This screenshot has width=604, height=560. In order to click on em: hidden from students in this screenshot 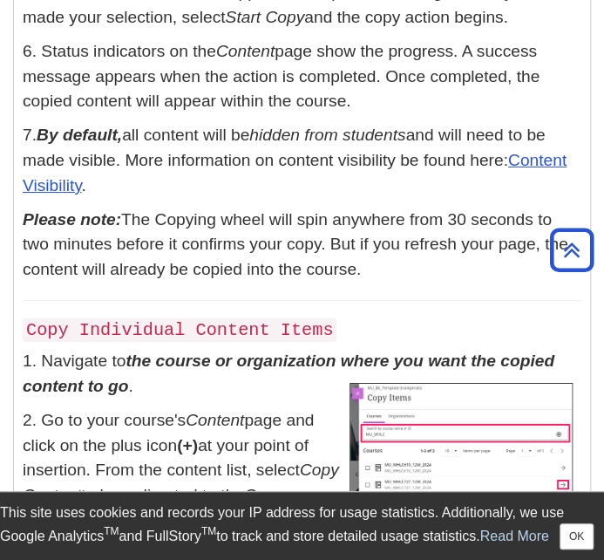, I will do `click(327, 134)`.